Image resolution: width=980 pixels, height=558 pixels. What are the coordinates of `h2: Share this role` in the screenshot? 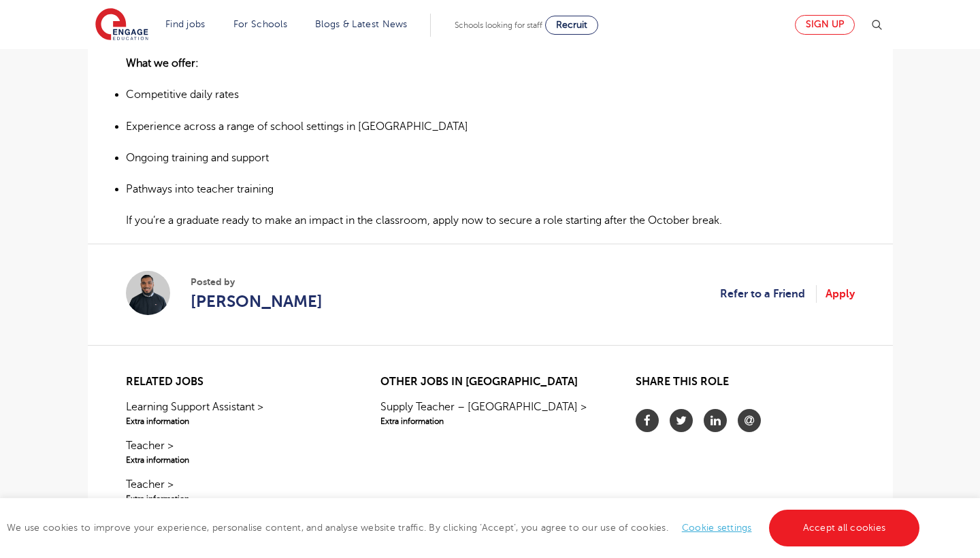 It's located at (744, 385).